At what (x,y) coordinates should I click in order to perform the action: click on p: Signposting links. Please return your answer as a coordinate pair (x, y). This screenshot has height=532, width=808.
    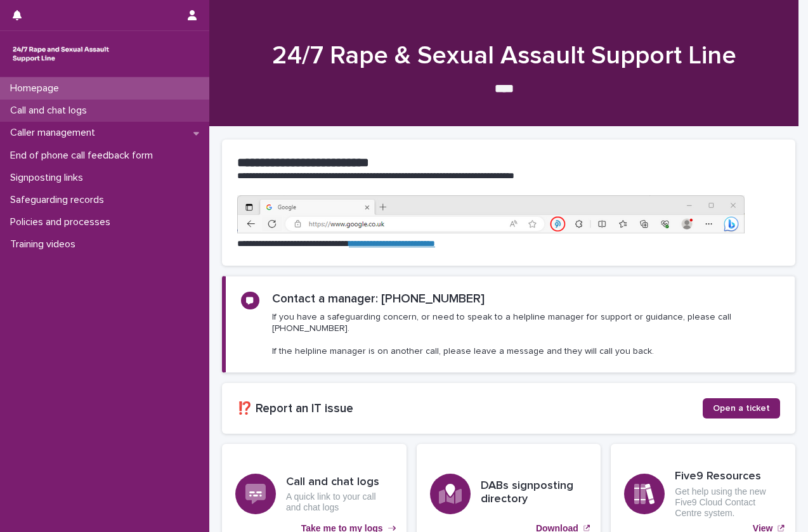
    Looking at the image, I should click on (49, 178).